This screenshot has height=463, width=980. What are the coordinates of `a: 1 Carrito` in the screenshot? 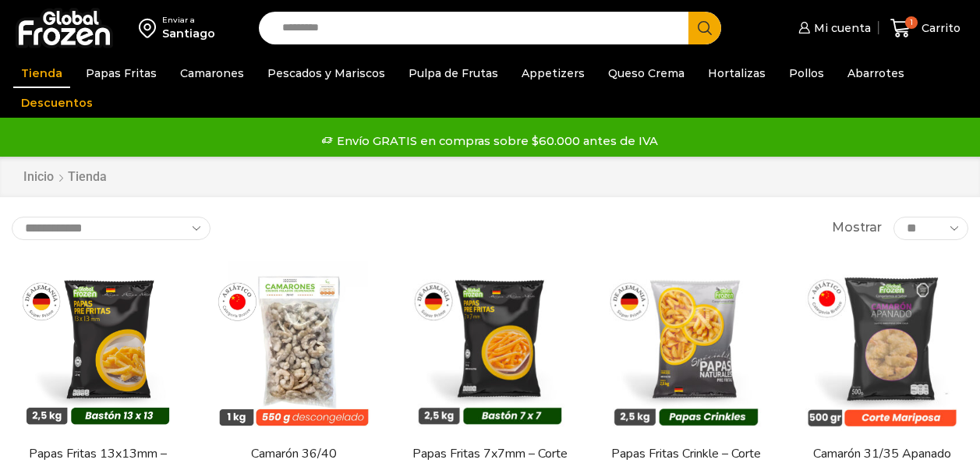 It's located at (926, 28).